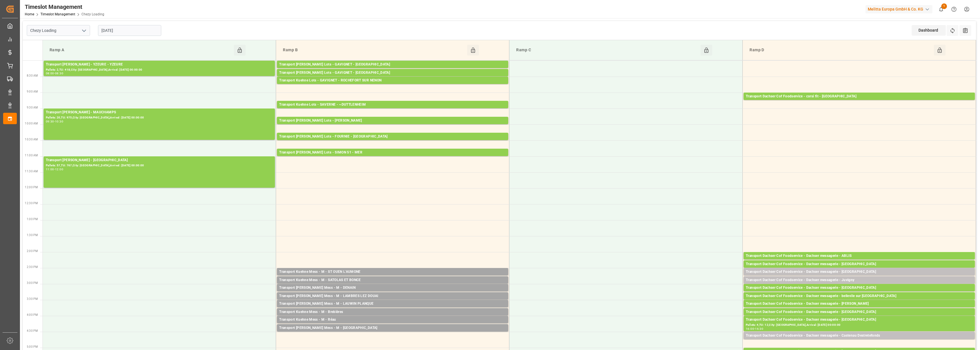 Image resolution: width=980 pixels, height=350 pixels. I want to click on div: Ramp B, so click(374, 50).